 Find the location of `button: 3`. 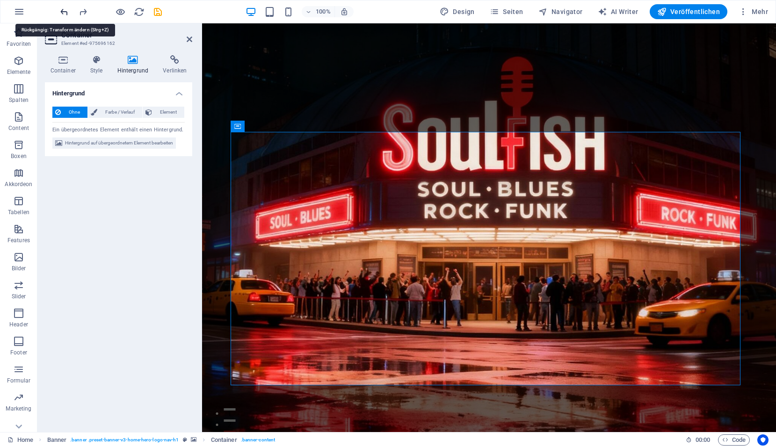

button: 3 is located at coordinates (27, 408).